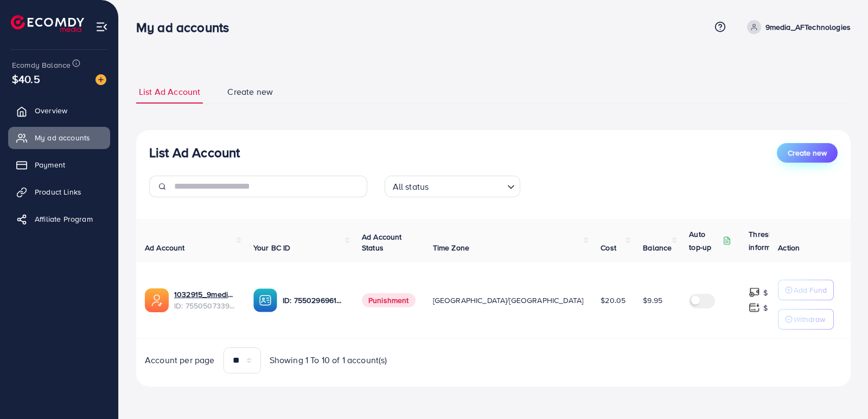 The image size is (868, 419). What do you see at coordinates (411, 186) in the screenshot?
I see `span: All status` at bounding box center [411, 186].